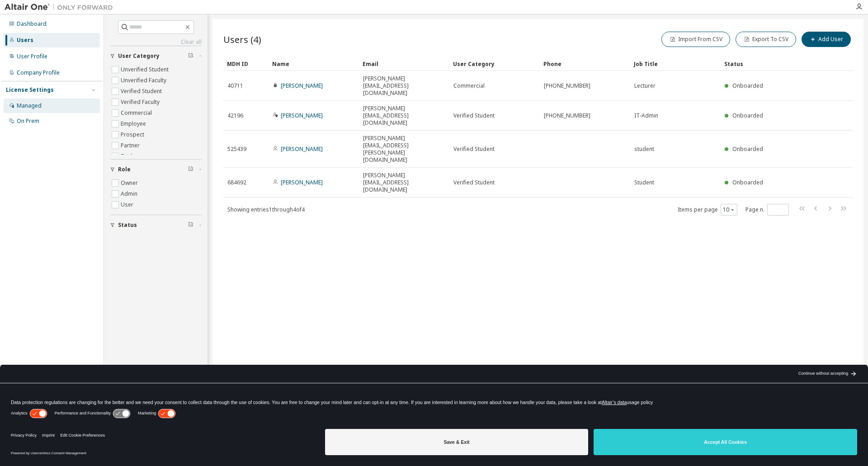 The height and width of the screenshot is (466, 868). What do you see at coordinates (156, 225) in the screenshot?
I see `button: Status` at bounding box center [156, 225].